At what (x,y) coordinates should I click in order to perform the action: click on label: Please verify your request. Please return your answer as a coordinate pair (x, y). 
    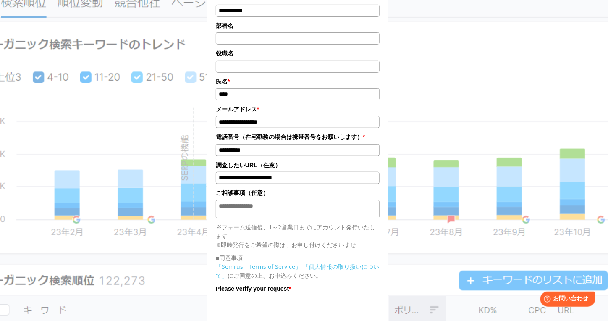
    Looking at the image, I should click on (298, 288).